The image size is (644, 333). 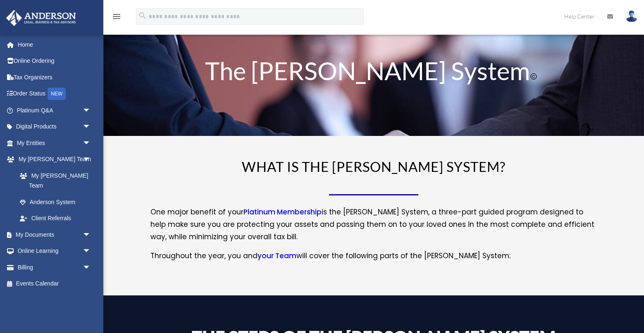 I want to click on a: Order StatusNEW, so click(x=55, y=94).